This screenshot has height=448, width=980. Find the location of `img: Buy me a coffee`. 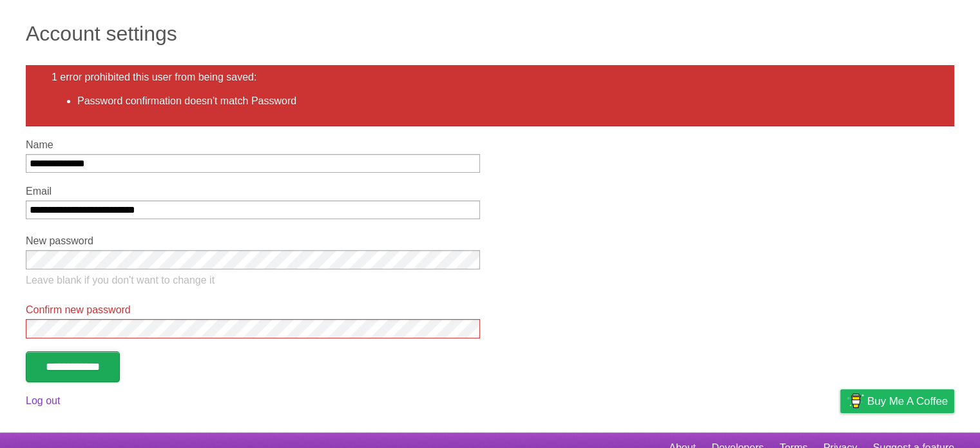

img: Buy me a coffee is located at coordinates (855, 400).